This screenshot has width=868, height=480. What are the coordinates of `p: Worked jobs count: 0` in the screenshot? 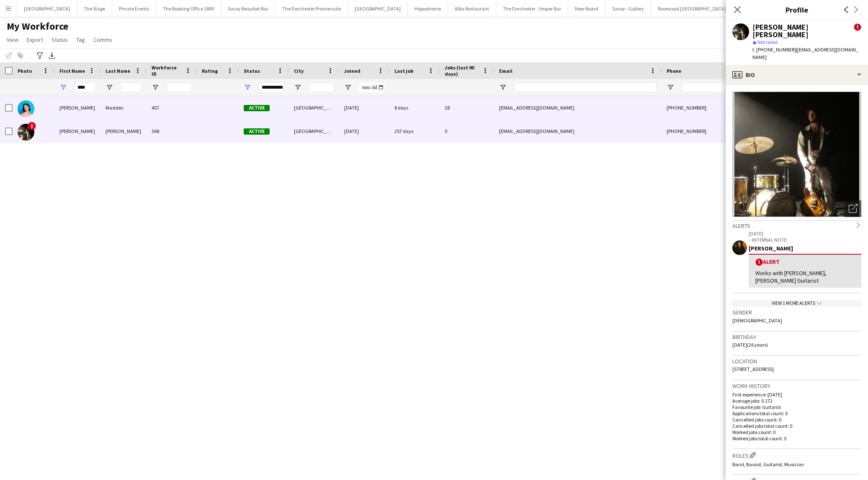 It's located at (796, 432).